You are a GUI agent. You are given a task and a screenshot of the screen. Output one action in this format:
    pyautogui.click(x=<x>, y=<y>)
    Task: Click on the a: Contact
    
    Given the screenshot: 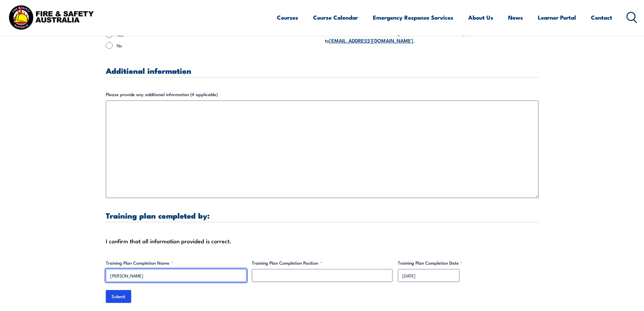 What is the action you would take?
    pyautogui.click(x=602, y=17)
    